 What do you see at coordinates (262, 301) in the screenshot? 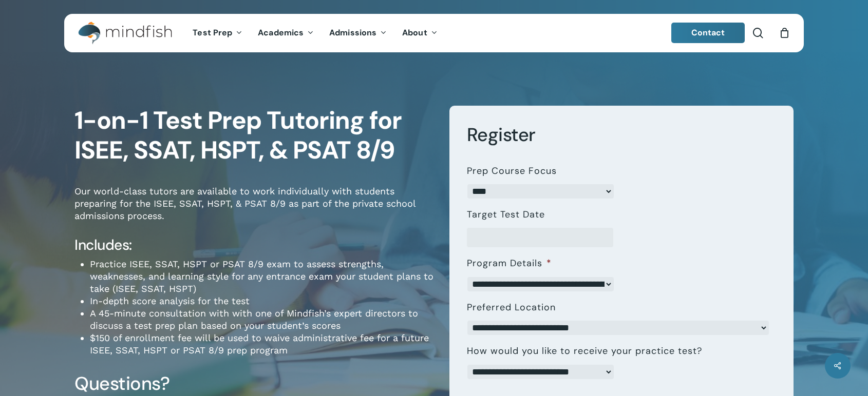
I see `li: In-depth score analysis for the test` at bounding box center [262, 301].